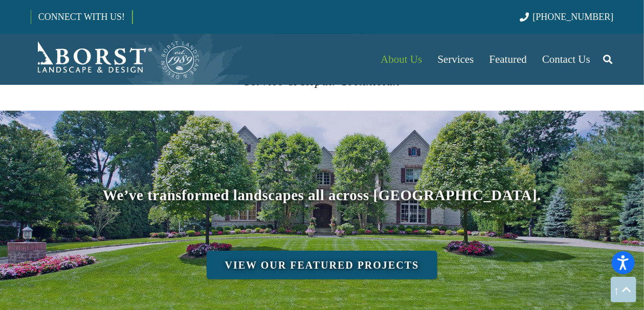 Image resolution: width=644 pixels, height=310 pixels. What do you see at coordinates (456, 59) in the screenshot?
I see `a: Services` at bounding box center [456, 59].